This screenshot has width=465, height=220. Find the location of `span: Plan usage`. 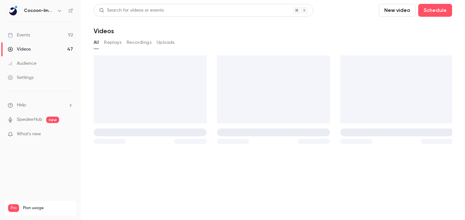

span: Plan usage is located at coordinates (48, 209).